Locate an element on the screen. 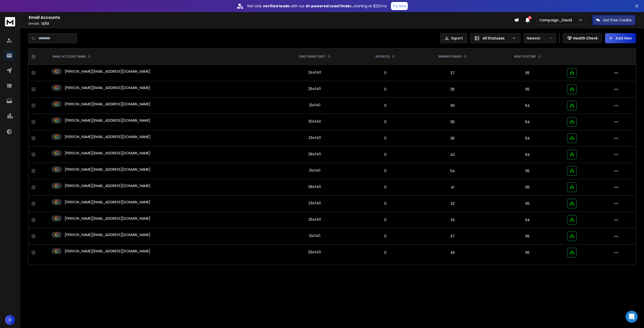  td: 33 is located at coordinates (452, 220).